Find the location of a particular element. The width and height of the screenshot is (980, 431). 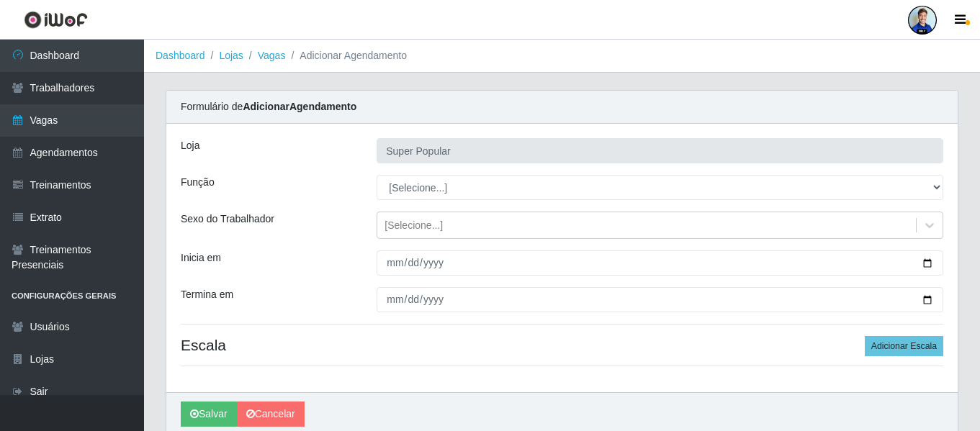

li: Adicionar Agendamento is located at coordinates (346, 55).